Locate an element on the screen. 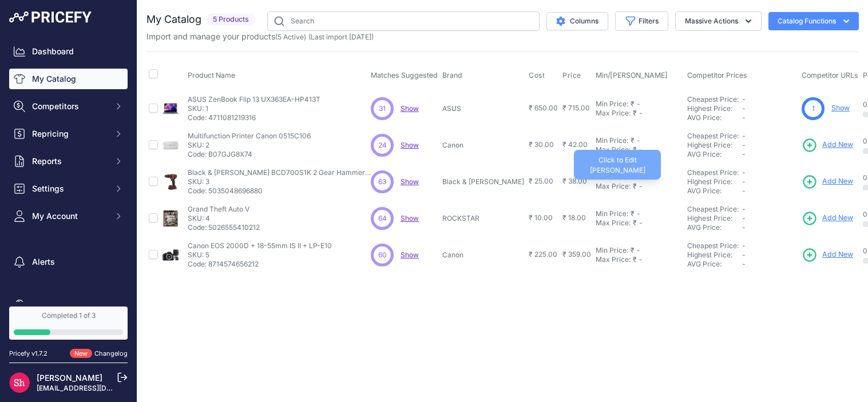 Image resolution: width=868 pixels, height=402 pixels. button: Catalog Functions is located at coordinates (814, 21).